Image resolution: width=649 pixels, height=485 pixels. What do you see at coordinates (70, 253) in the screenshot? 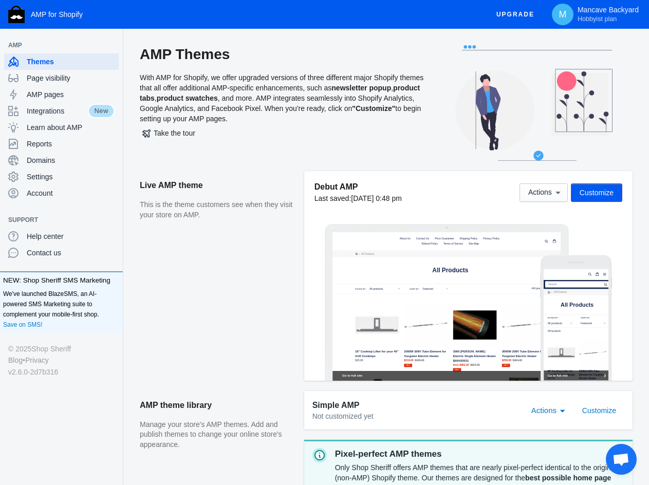
I see `span: Contact us` at bounding box center [70, 253].